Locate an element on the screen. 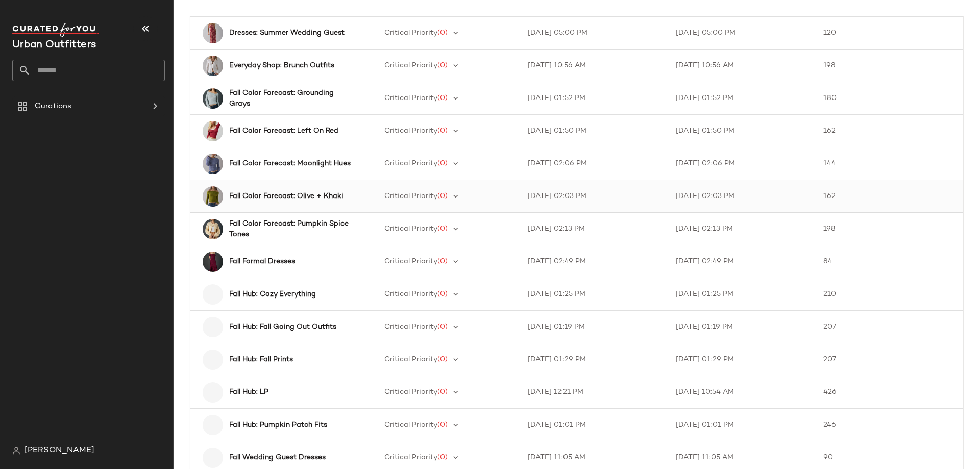  b: Fall Wedding Guest Dresses is located at coordinates (277, 457).